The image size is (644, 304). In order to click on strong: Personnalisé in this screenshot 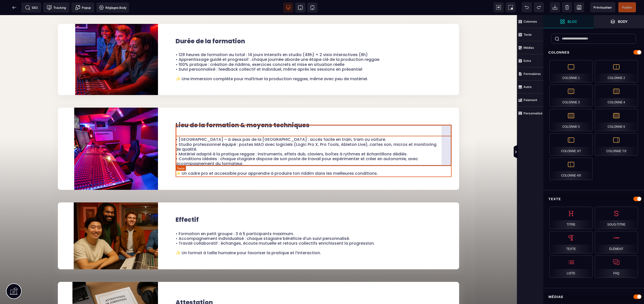, I will do `click(533, 113)`.